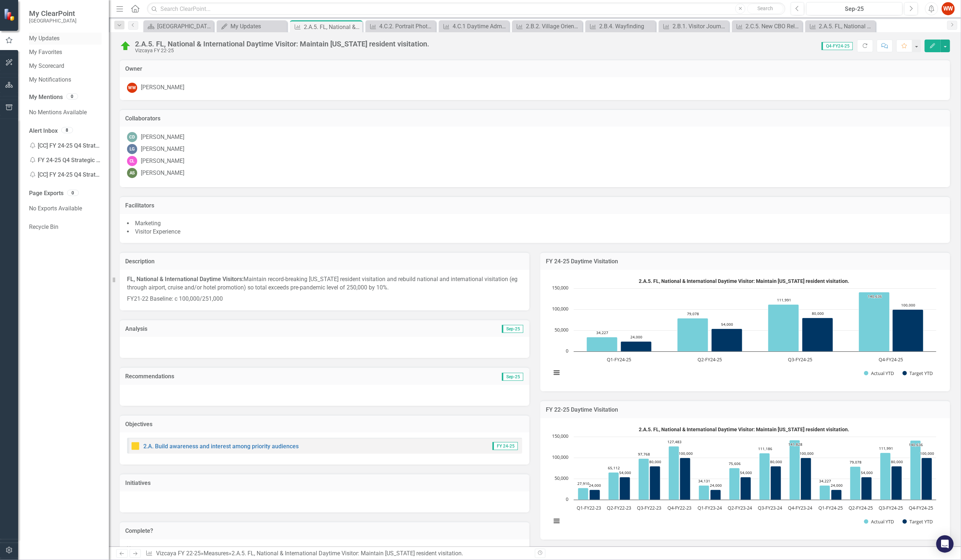 Image resolution: width=961 pixels, height=560 pixels. What do you see at coordinates (535, 118) in the screenshot?
I see `h3: Collaborators` at bounding box center [535, 118].